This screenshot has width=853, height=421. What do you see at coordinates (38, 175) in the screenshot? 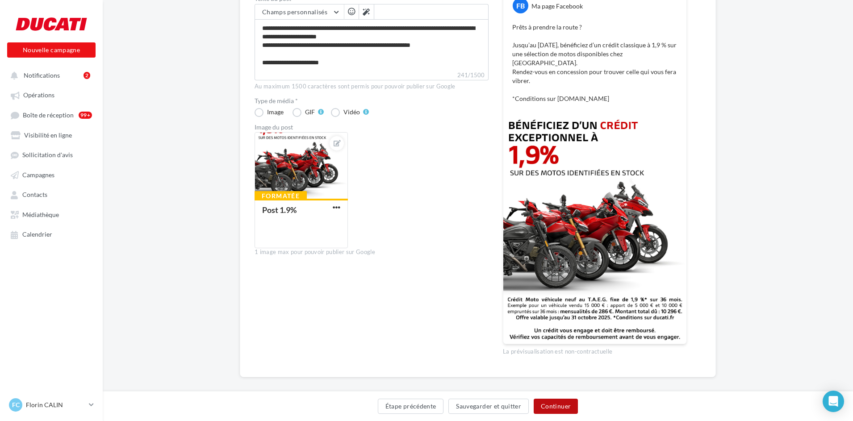
I see `span: Campagnes` at bounding box center [38, 175].